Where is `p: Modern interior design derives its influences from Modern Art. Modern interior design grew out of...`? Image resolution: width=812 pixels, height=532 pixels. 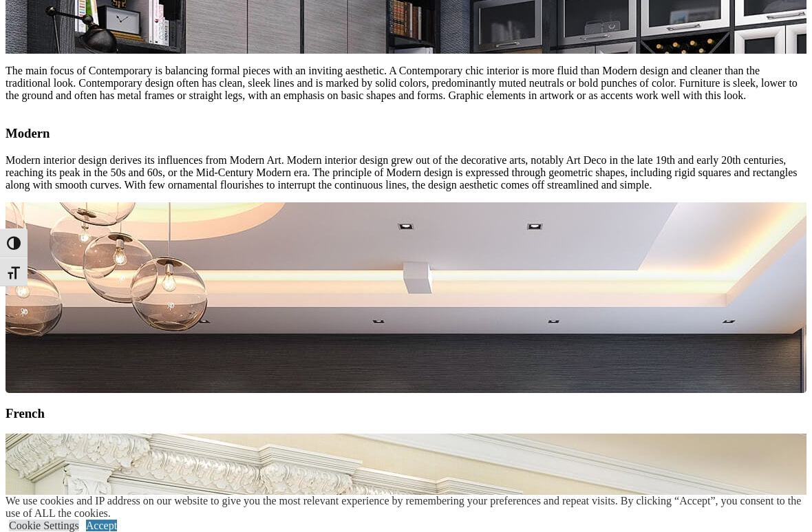 p: Modern interior design derives its influences from Modern Art. Modern interior design grew out of... is located at coordinates (406, 173).